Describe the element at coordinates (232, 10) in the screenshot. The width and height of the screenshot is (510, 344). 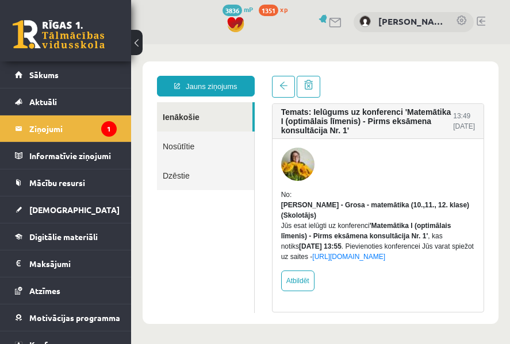
I see `span: 3836` at that location.